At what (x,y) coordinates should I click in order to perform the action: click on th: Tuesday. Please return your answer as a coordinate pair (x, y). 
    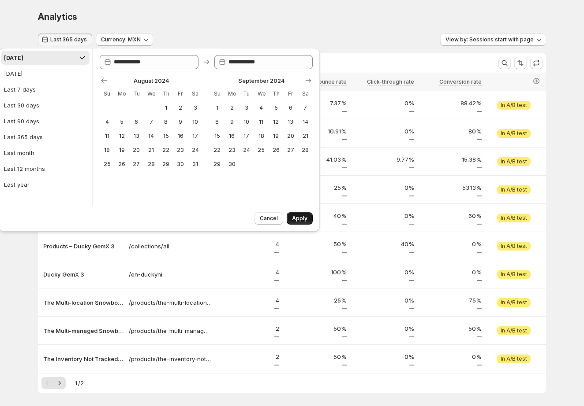
    Looking at the image, I should click on (136, 94).